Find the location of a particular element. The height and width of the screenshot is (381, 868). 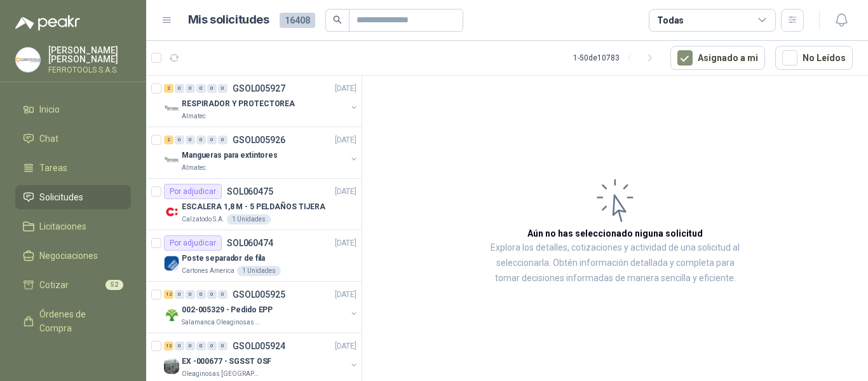

span: Solicitudes is located at coordinates (61, 197).